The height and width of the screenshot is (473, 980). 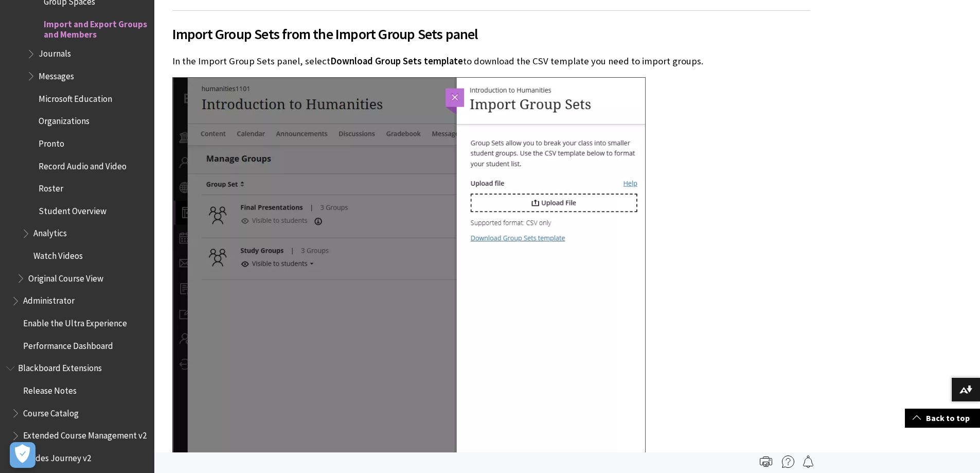 What do you see at coordinates (58, 254) in the screenshot?
I see `span: Watch Videos` at bounding box center [58, 254].